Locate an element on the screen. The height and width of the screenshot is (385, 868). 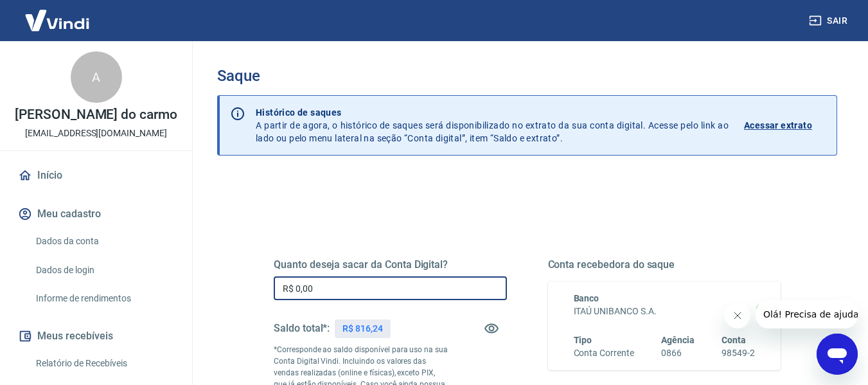
span: Tipo is located at coordinates (583, 340).